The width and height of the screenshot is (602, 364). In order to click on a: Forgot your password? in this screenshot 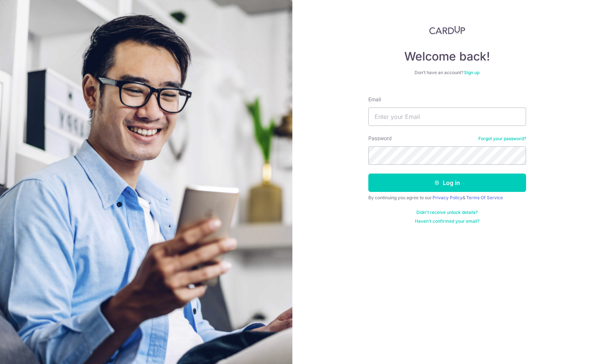, I will do `click(502, 139)`.